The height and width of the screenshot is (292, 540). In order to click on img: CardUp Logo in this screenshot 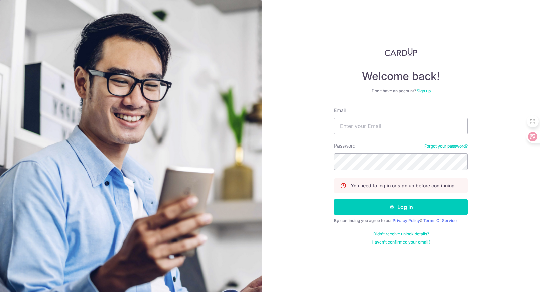, I will do `click(401, 52)`.